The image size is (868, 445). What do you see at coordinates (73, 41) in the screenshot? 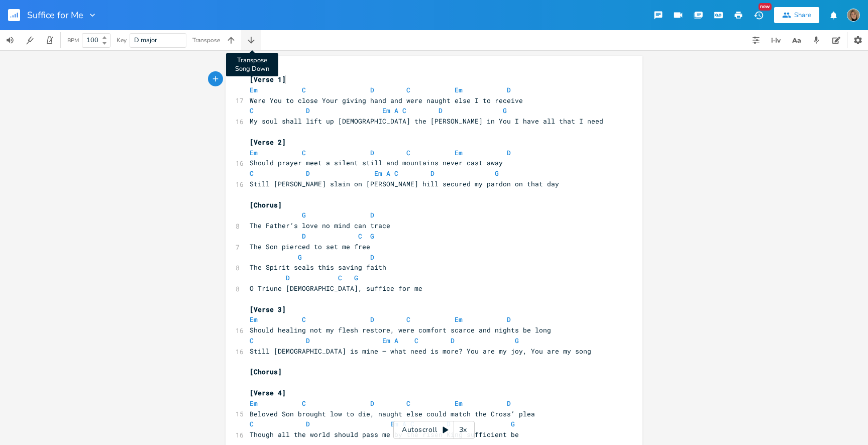
I see `div: BPM` at bounding box center [73, 41].